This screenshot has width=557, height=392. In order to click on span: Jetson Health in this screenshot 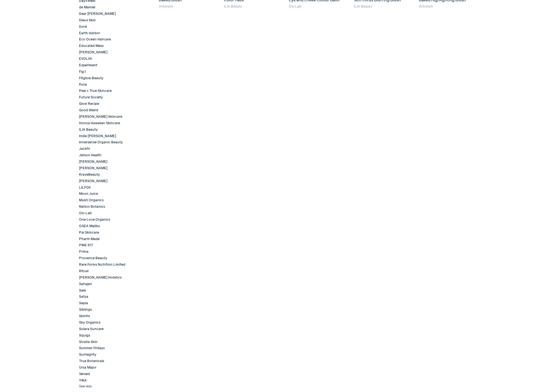, I will do `click(91, 155)`.